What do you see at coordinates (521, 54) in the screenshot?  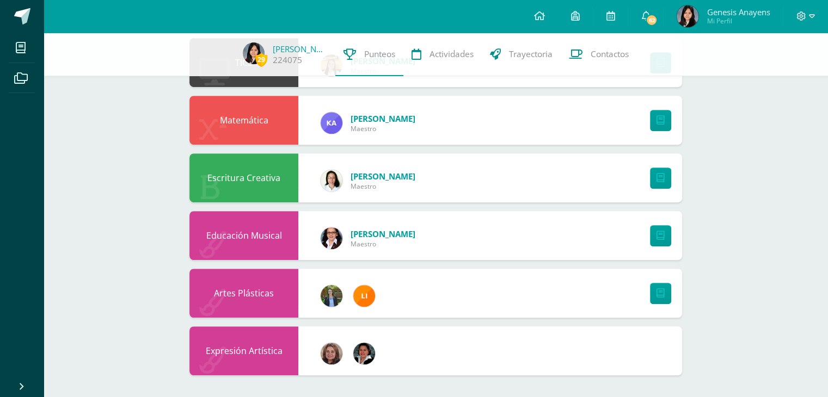 I see `a: Trayectoria` at bounding box center [521, 54].